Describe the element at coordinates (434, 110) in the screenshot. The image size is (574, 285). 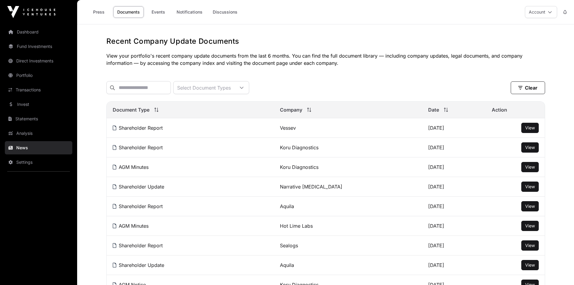
I see `span: Date` at that location.